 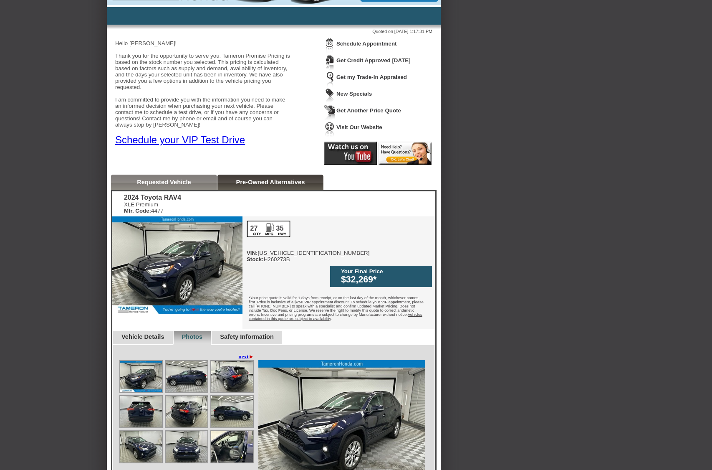 I want to click on div: Your Final Price, so click(x=385, y=271).